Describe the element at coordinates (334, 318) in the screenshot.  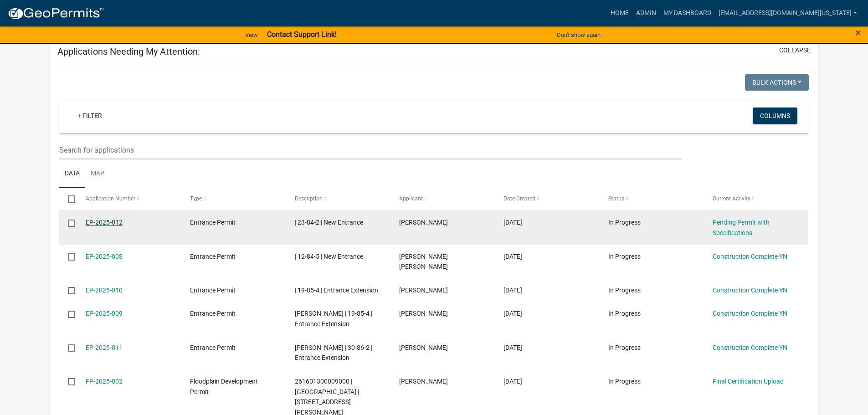
I see `span: James Cornelius | 19-85-4 | Entrance Extension` at that location.